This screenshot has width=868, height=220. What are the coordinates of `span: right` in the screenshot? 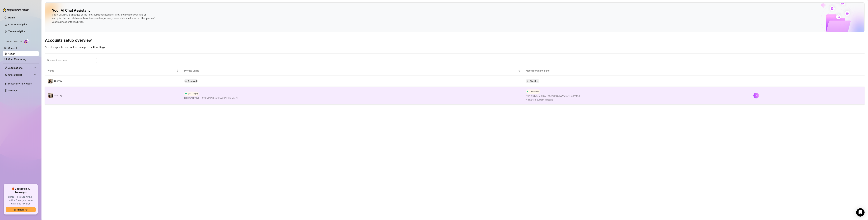 It's located at (756, 96).